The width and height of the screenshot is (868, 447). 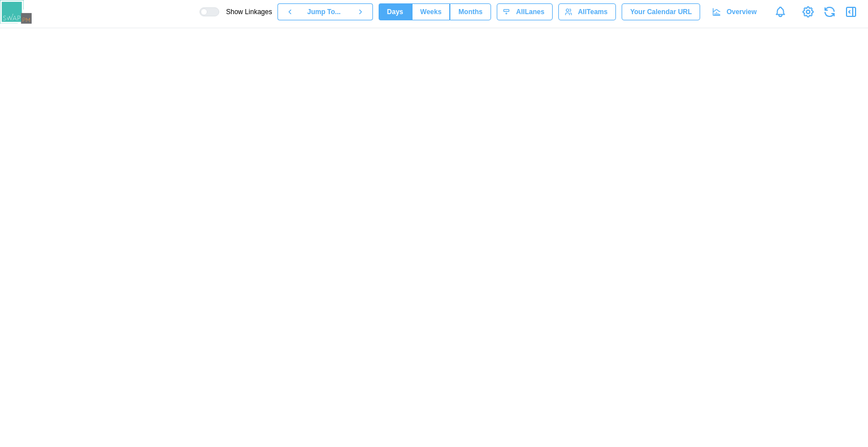 What do you see at coordinates (830, 12) in the screenshot?
I see `button: Refresh Grid` at bounding box center [830, 12].